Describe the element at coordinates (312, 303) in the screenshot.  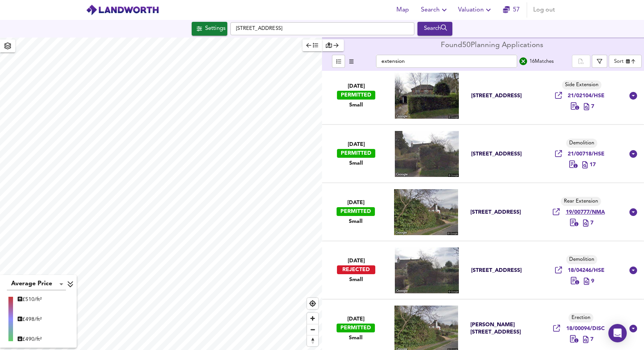
I see `button: Find my location` at that location.